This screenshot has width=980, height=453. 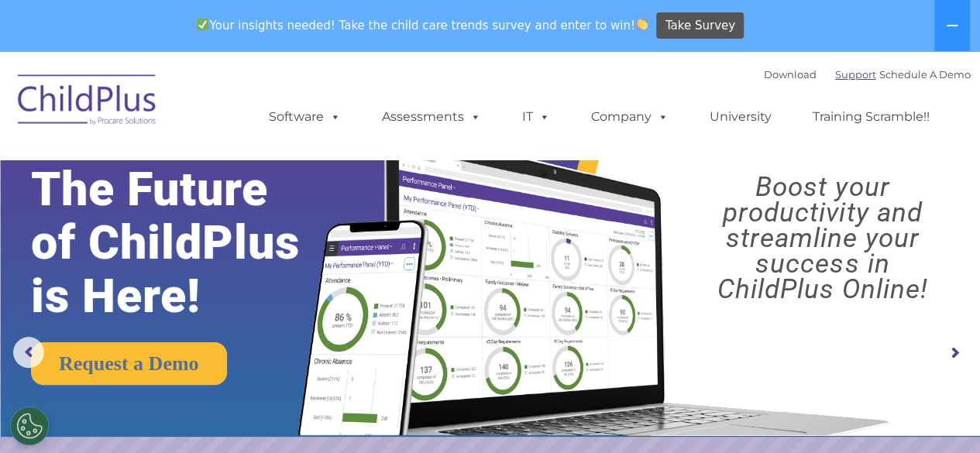 What do you see at coordinates (129, 363) in the screenshot?
I see `a: Request a Demo` at bounding box center [129, 363].